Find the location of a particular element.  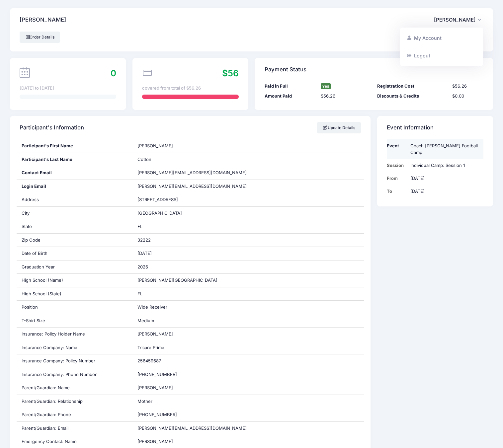

div: Participant's First Name is located at coordinates (74, 146).